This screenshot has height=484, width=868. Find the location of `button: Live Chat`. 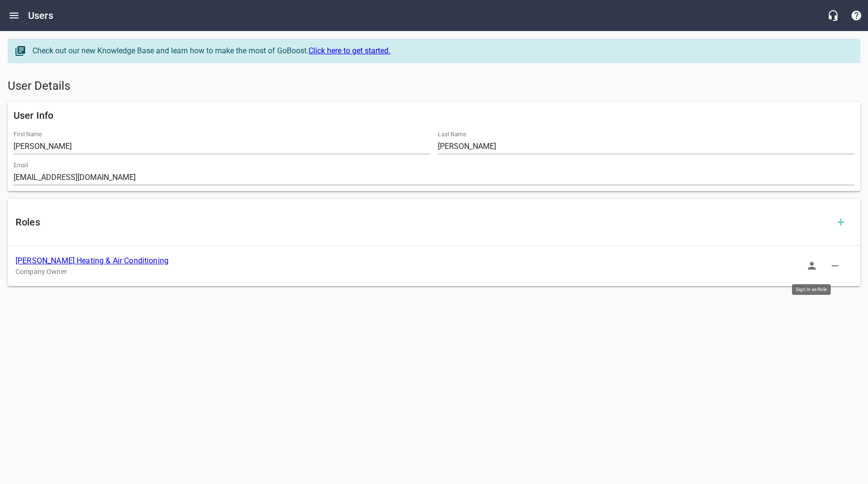

button: Live Chat is located at coordinates (833, 16).